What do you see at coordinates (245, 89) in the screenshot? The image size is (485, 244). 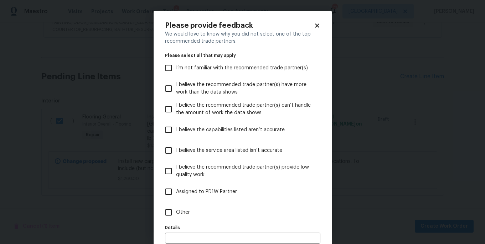 I see `span: I believe the recommended trade partner(s) have more work than the data shows` at bounding box center [245, 89].